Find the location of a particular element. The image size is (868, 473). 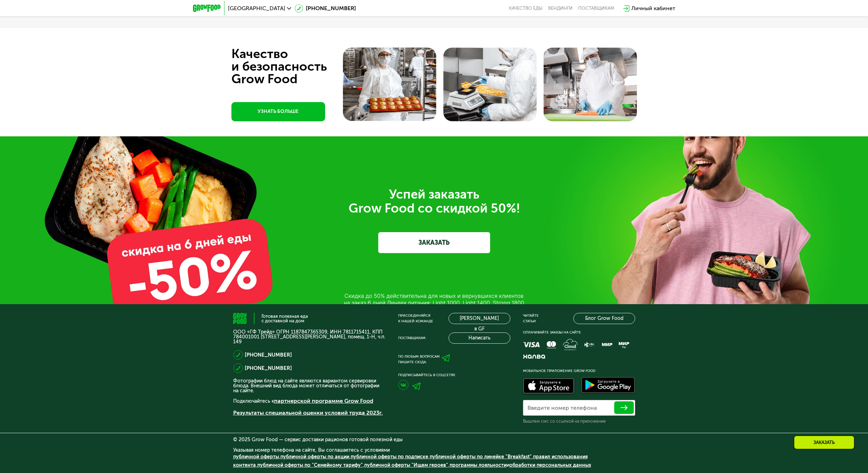

div: По любым вопросам пишите сюда: is located at coordinates (419, 359).